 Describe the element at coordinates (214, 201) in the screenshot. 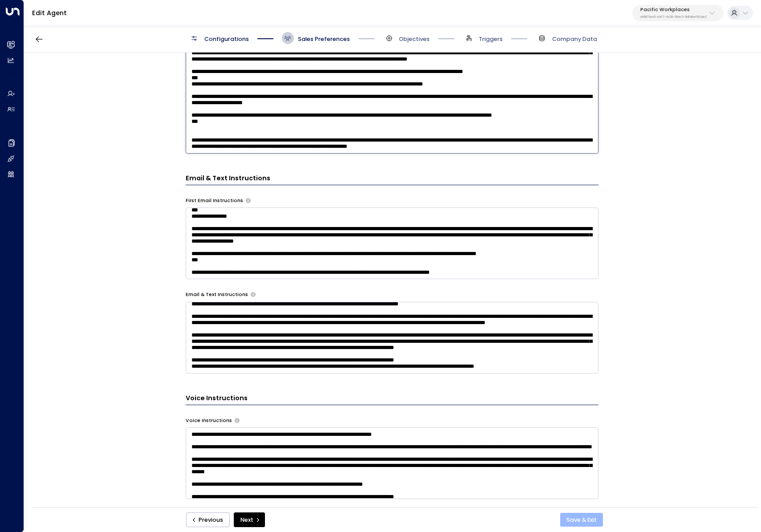

I see `label: First Email Instructions` at that location.